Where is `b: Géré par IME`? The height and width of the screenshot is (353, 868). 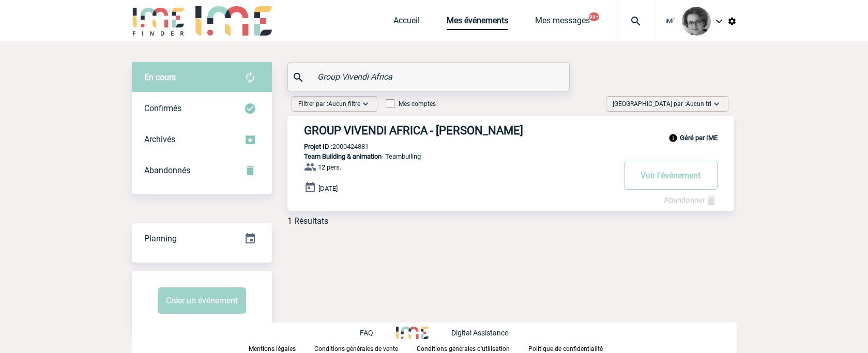 b: Géré par IME is located at coordinates (699, 138).